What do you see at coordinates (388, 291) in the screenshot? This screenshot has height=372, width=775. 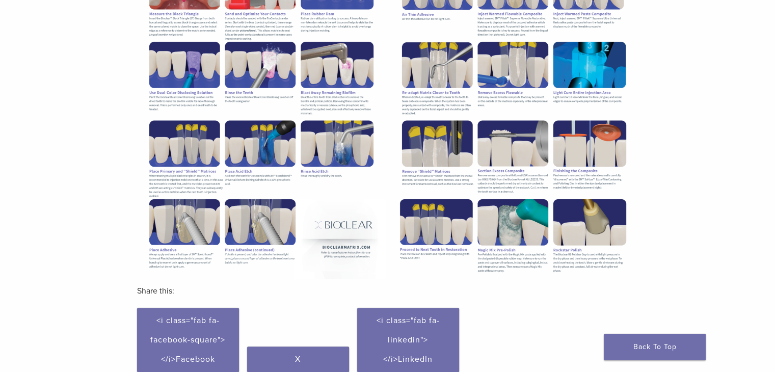 I see `h3: Share this:` at bounding box center [388, 291].